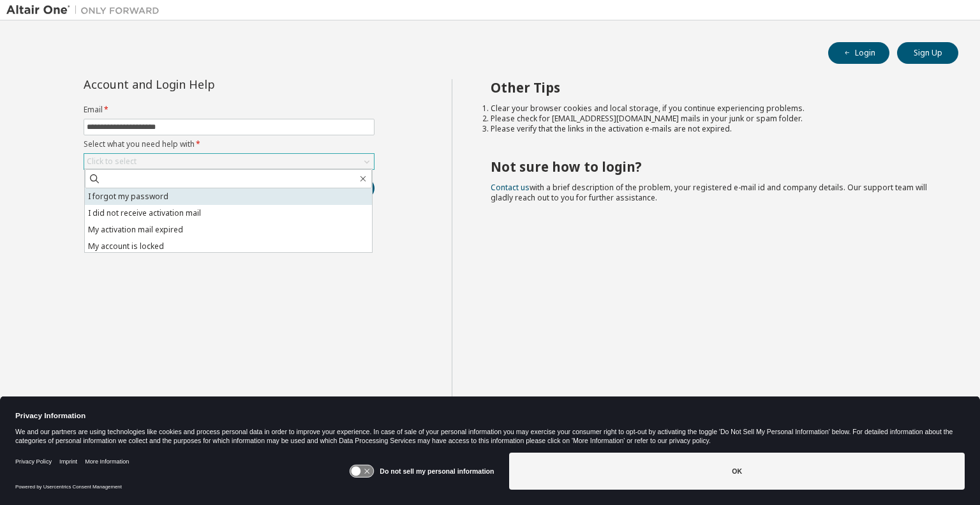  Describe the element at coordinates (713, 129) in the screenshot. I see `li: Please verify that the links in the activation e-mails are not expired.` at that location.